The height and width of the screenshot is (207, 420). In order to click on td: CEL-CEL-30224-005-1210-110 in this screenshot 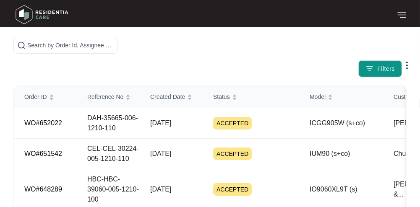, I will do `click(109, 154)`.